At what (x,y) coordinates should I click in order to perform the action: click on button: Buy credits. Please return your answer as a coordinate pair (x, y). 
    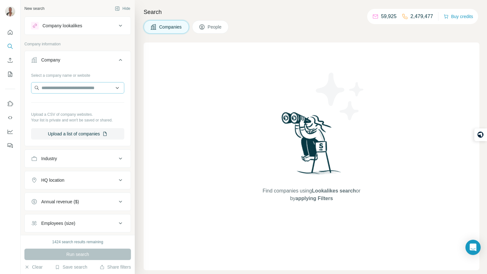
    Looking at the image, I should click on (458, 16).